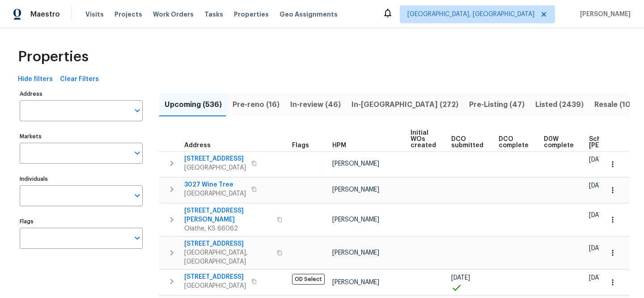 This screenshot has width=644, height=298. What do you see at coordinates (513, 142) in the screenshot?
I see `span: DCO complete` at bounding box center [513, 142].